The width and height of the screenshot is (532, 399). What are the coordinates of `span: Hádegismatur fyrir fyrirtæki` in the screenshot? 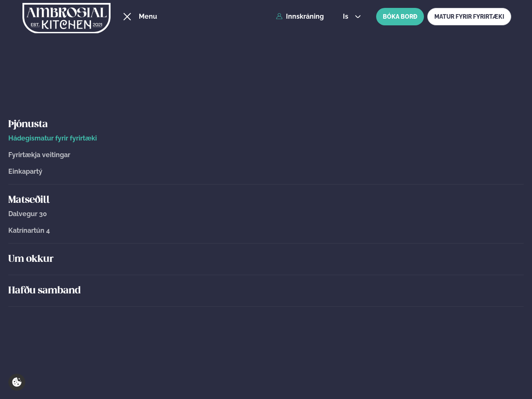 It's located at (53, 138).